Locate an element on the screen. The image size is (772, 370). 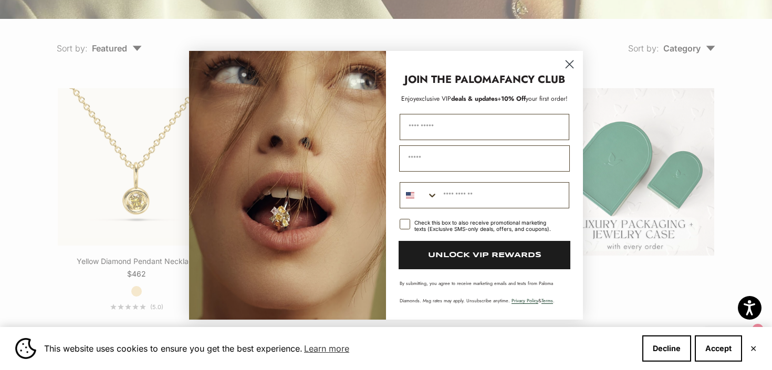
span: This website uses cookies to ensure you get the best experience. is located at coordinates (339, 349).